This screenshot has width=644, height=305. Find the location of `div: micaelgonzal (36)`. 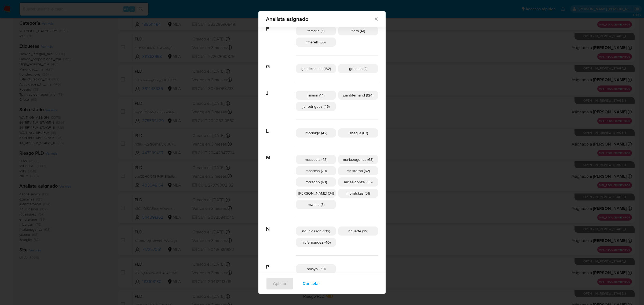

div: micaelgonzal (36) is located at coordinates (358, 182).